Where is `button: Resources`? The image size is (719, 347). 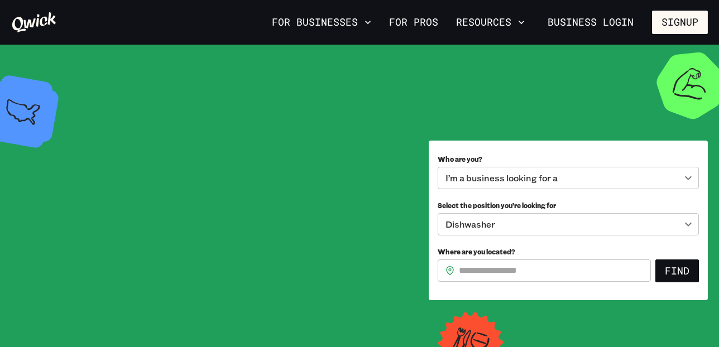 button: Resources is located at coordinates (490, 22).